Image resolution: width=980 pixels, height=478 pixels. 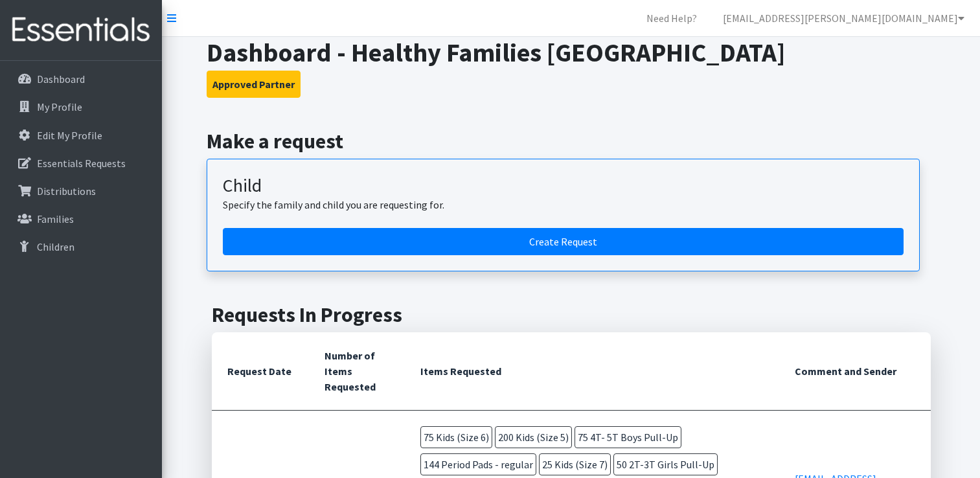 I want to click on a: My Profile, so click(x=81, y=106).